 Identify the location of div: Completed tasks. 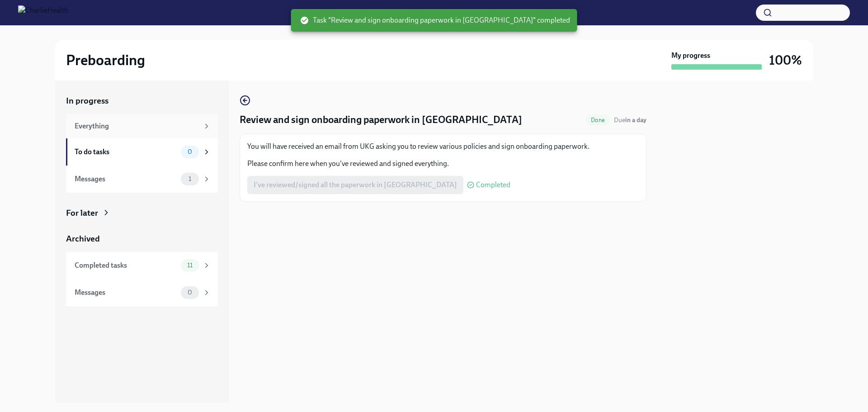
(126, 266).